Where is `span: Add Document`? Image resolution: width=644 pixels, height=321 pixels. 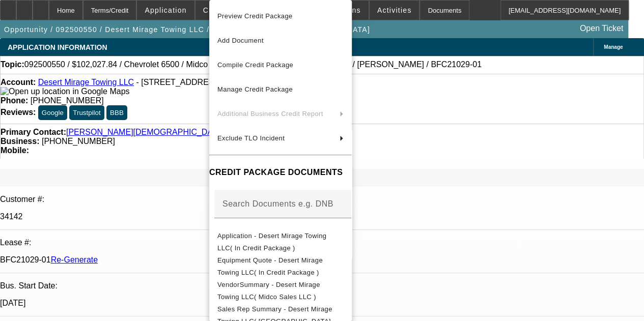
span: Add Document is located at coordinates (241, 40).